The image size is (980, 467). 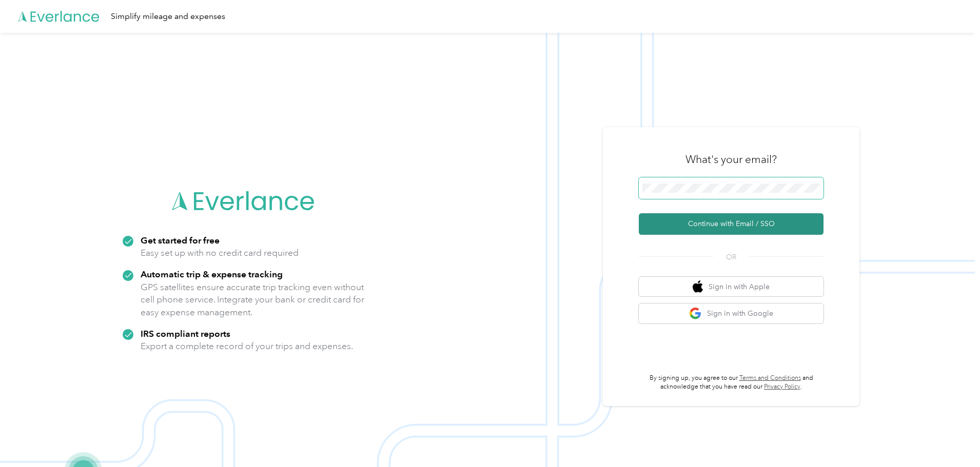 What do you see at coordinates (252, 300) in the screenshot?
I see `p: GPS satellites ensure accurate trip tracking even without cell phone service. Integrate your bank...` at bounding box center [252, 300].